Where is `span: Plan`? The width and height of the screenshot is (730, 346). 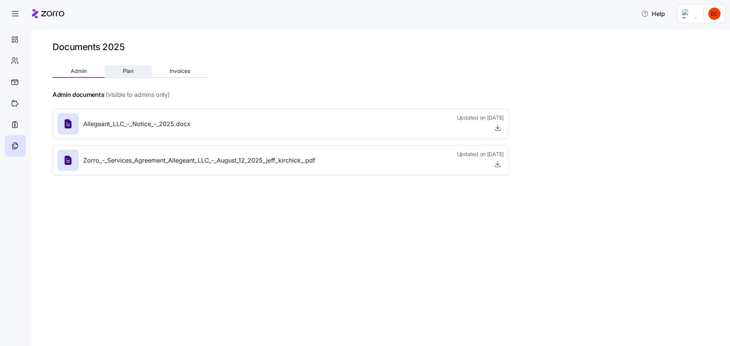
span: Plan is located at coordinates (128, 71).